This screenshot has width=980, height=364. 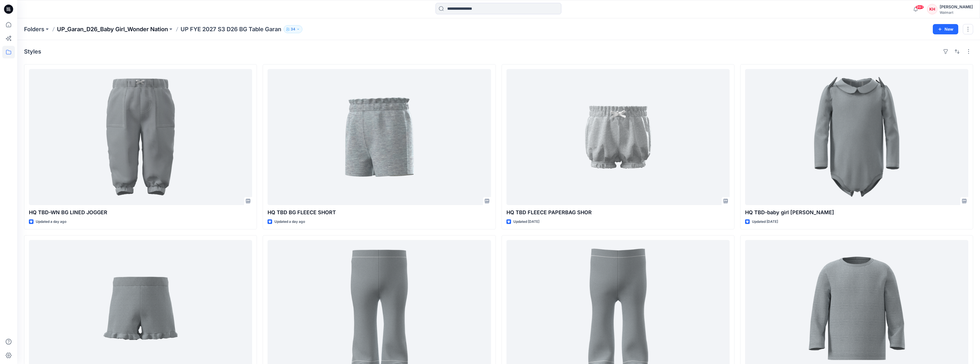 What do you see at coordinates (141, 213) in the screenshot?
I see `p: HQ TBD-WN BG LINED JOGGER` at bounding box center [141, 213].